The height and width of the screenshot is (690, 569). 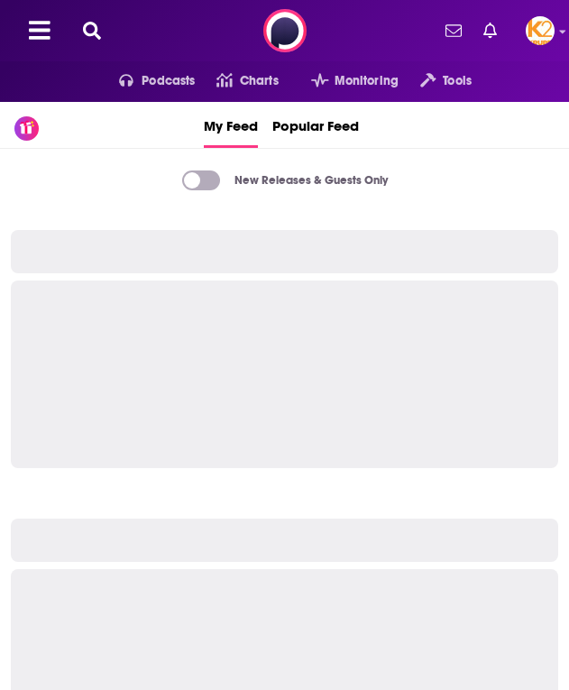 I want to click on img: User Profile, so click(x=540, y=31).